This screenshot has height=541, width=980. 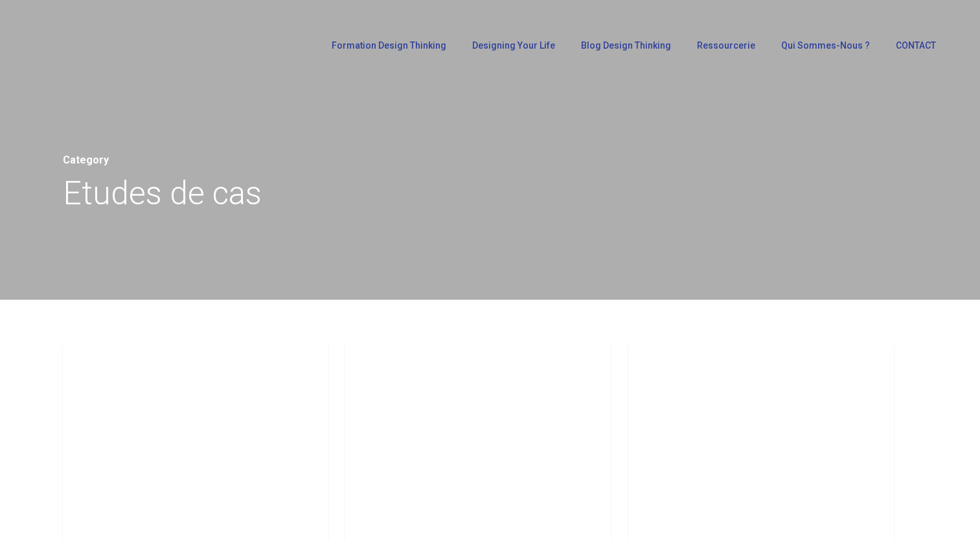 What do you see at coordinates (490, 193) in the screenshot?
I see `h1: Etudes de cas` at bounding box center [490, 193].